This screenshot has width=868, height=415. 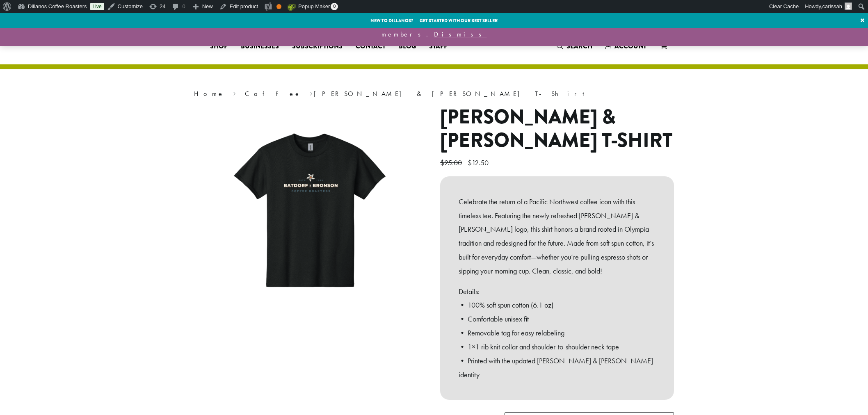 I want to click on span: Businesses, so click(x=259, y=46).